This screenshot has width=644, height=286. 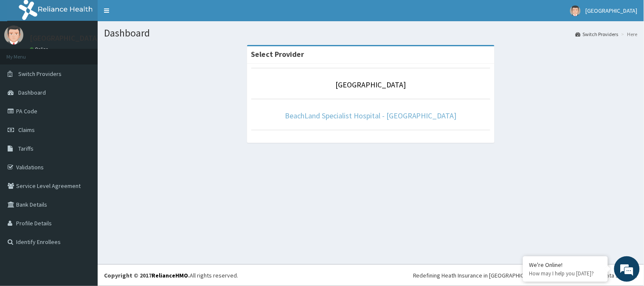 What do you see at coordinates (40, 74) in the screenshot?
I see `span: Switch Providers` at bounding box center [40, 74].